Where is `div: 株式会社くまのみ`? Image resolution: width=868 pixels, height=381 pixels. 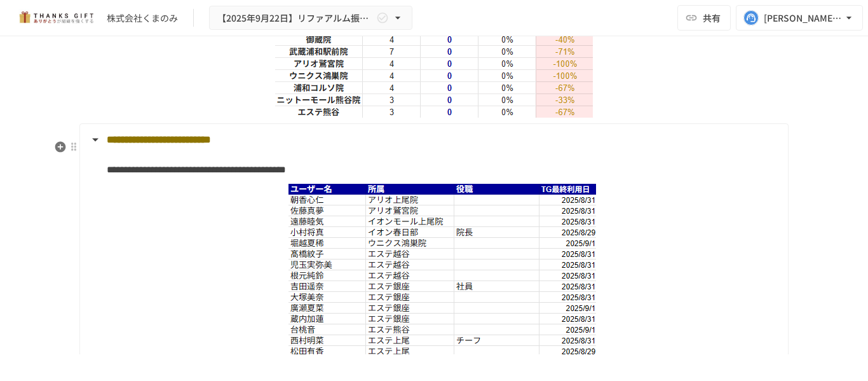
div: 株式会社くまのみ is located at coordinates (142, 18).